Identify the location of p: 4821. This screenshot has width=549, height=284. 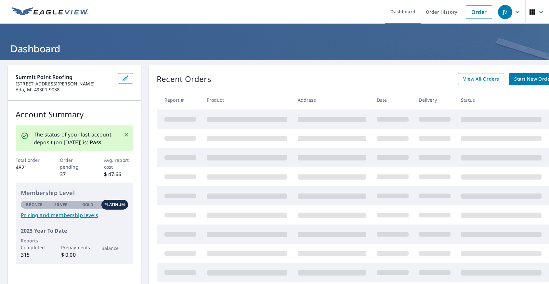
(30, 167).